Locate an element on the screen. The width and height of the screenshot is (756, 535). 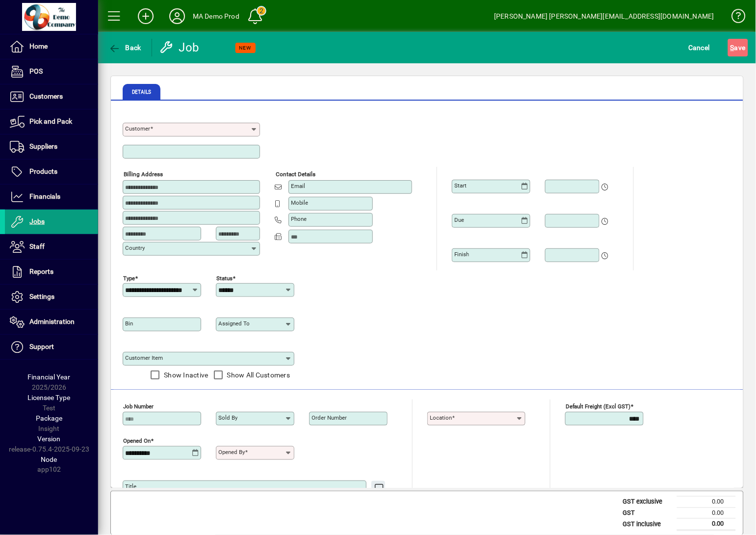
a: Settings is located at coordinates (52, 297).